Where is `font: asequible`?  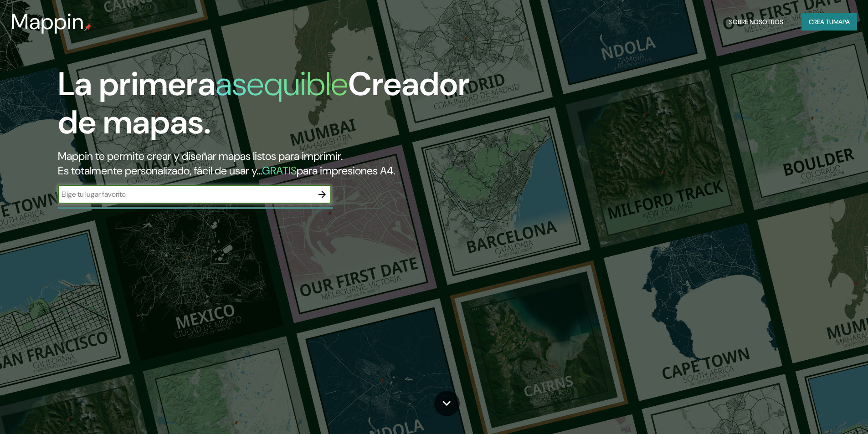 font: asequible is located at coordinates (281, 84).